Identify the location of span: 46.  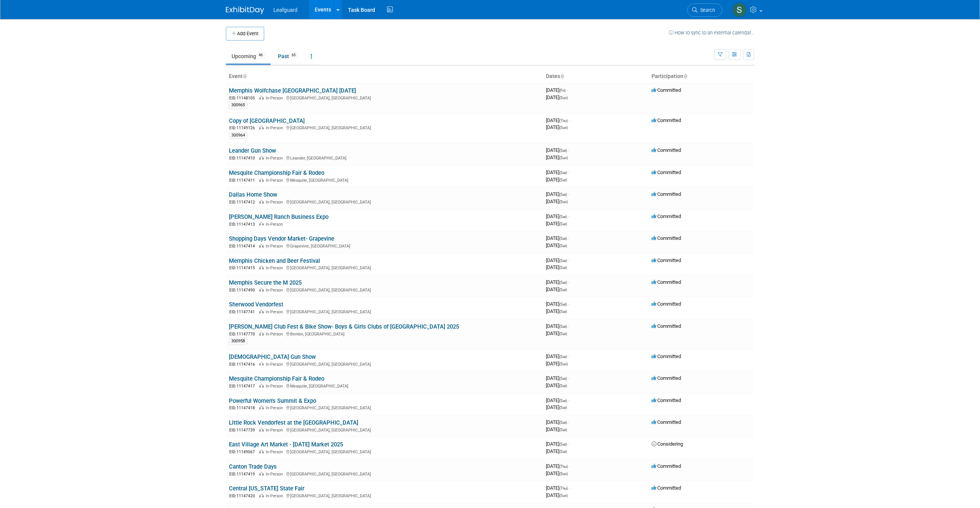
(261, 55).